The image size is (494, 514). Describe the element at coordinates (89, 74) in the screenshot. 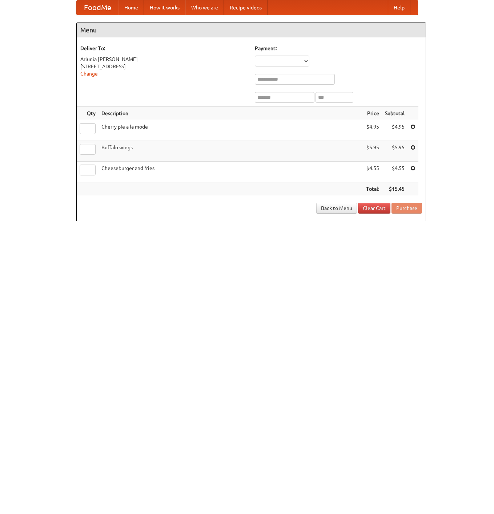

I see `a: Change` at that location.